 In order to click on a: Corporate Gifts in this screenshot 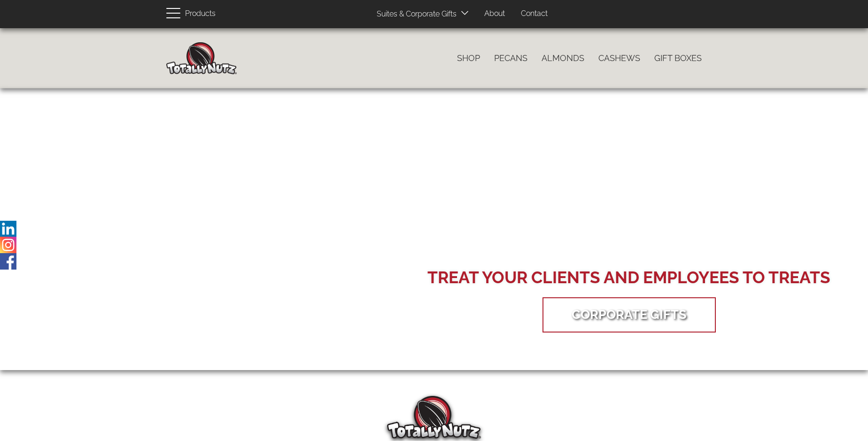, I will do `click(629, 314)`.